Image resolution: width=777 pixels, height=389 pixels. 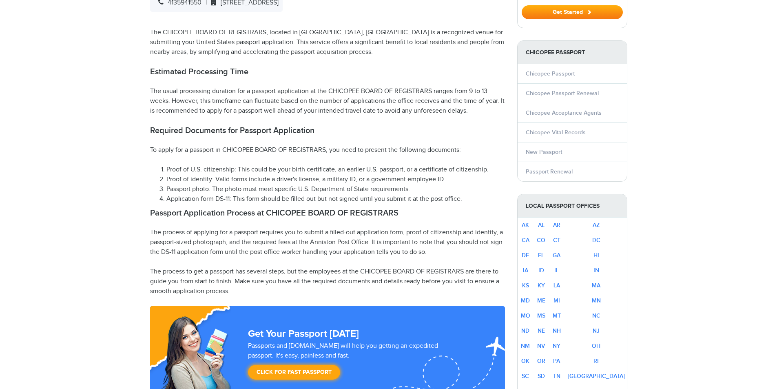 What do you see at coordinates (596, 225) in the screenshot?
I see `a: AZ` at bounding box center [596, 225].